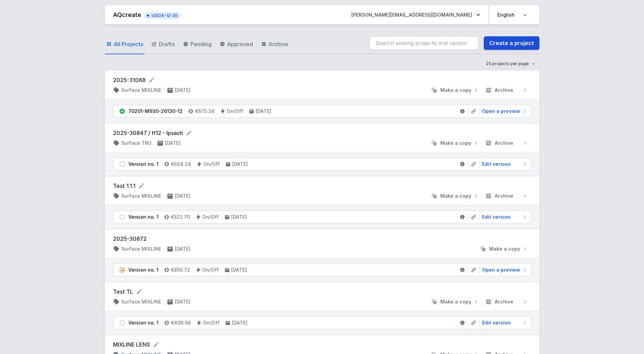 This screenshot has height=354, width=644. I want to click on form: Test 1.1.1, so click(322, 186).